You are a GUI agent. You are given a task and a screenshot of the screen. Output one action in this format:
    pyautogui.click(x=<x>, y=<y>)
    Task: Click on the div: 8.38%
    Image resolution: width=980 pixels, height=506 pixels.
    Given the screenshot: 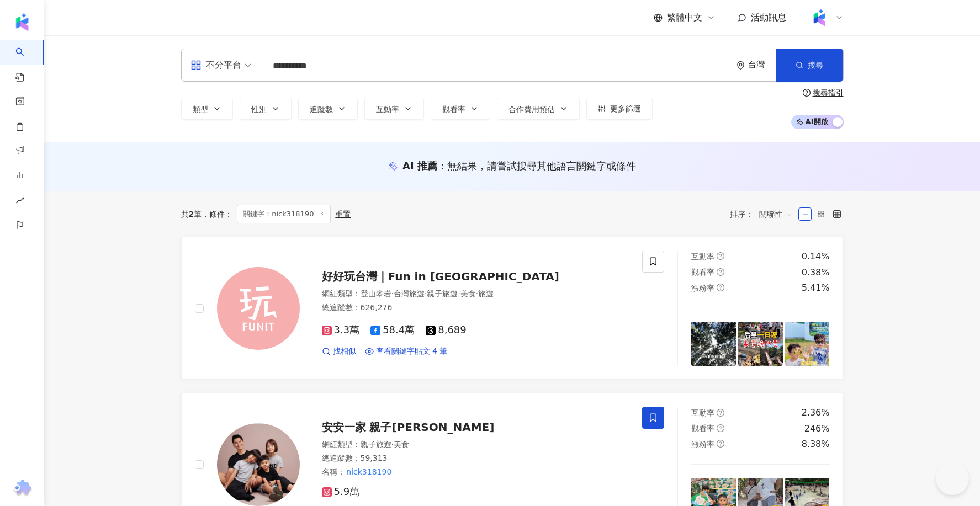 What is the action you would take?
    pyautogui.click(x=815, y=444)
    